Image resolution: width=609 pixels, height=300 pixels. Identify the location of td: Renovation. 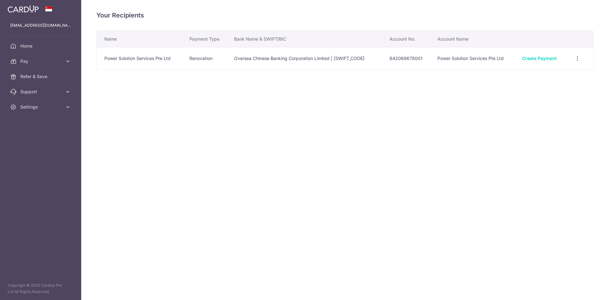
(206, 58).